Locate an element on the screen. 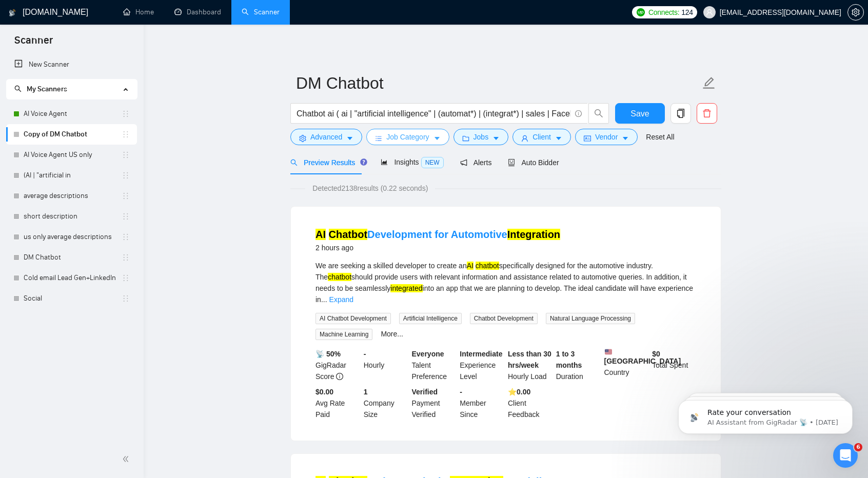 The image size is (868, 478). span: Job Category is located at coordinates (407, 137).